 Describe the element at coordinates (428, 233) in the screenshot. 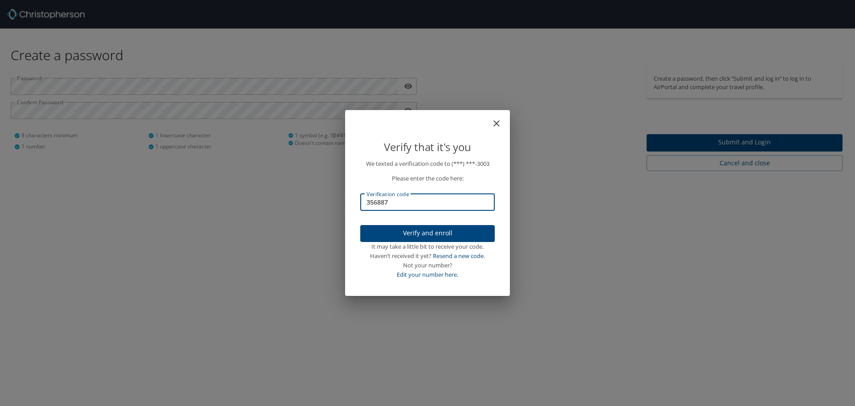

I see `span: Verify and enroll` at that location.